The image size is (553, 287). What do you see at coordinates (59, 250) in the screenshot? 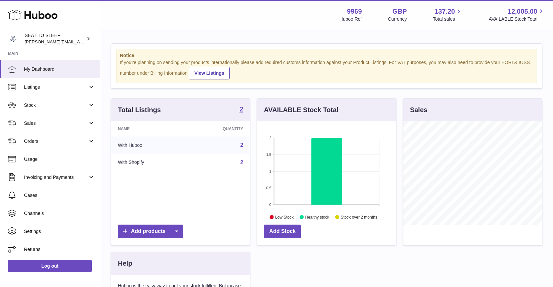
I see `span: Returns` at bounding box center [59, 250].